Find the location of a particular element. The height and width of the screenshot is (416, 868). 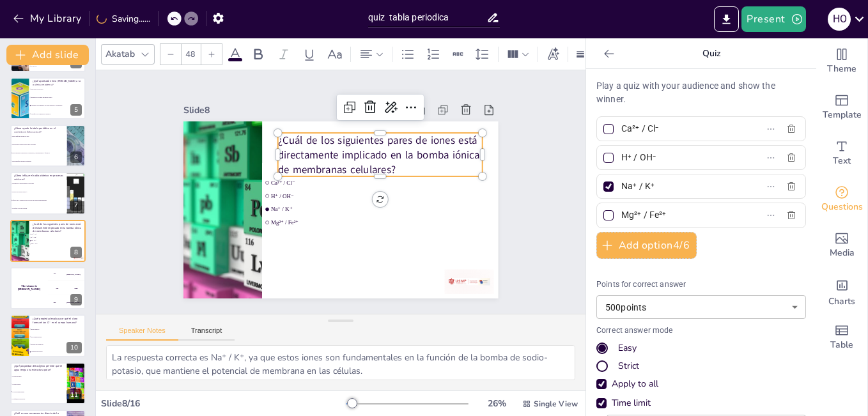

div: Jaap is located at coordinates (75, 288).